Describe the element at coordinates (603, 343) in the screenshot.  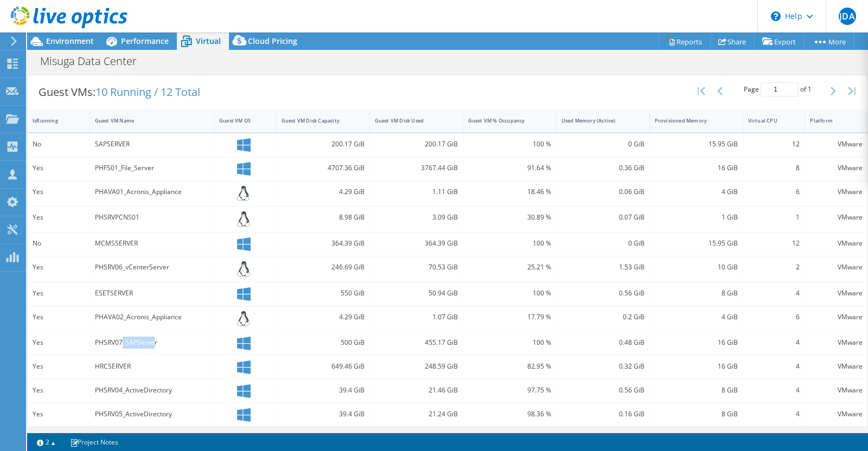
I see `div: 0.48 GiB` at that location.